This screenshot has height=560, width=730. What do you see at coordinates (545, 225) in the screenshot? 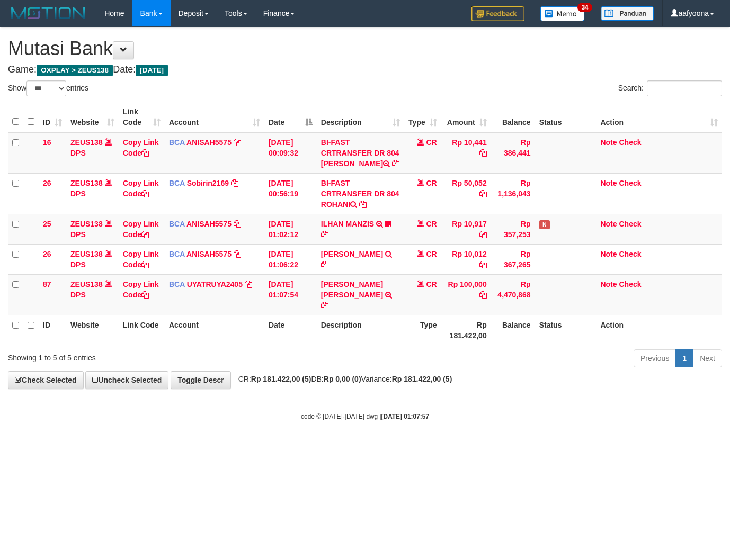
I see `span: Has Note` at bounding box center [545, 225].